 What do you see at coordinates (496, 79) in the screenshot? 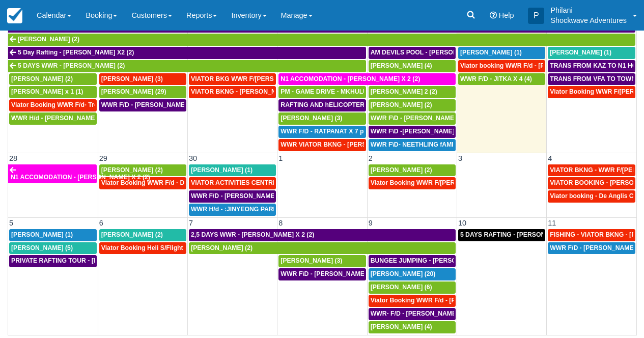
I see `span: WWR F/D - JITKA X 4 (4)` at bounding box center [496, 79].